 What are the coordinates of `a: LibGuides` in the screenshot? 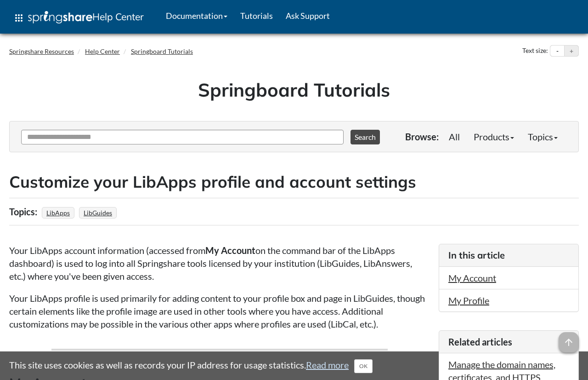 It's located at (98, 212).